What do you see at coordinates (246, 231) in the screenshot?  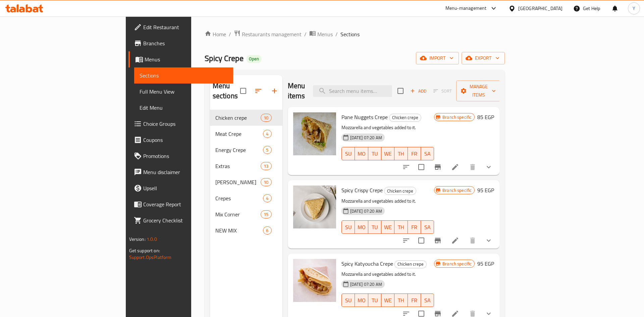 I see `div: NEW MIX6` at bounding box center [246, 231].